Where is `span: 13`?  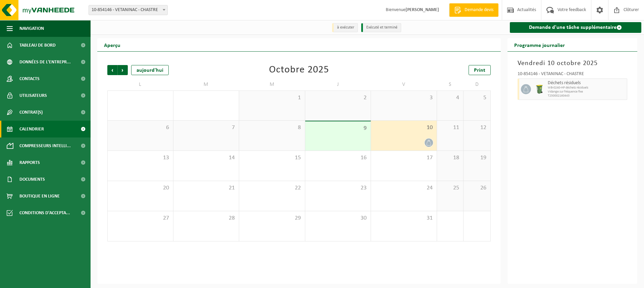
span: 13 is located at coordinates (140, 158).